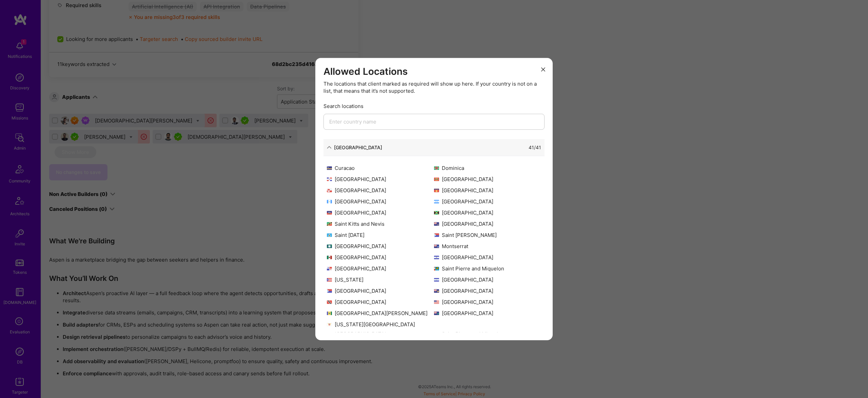 This screenshot has width=868, height=398. Describe the element at coordinates (436, 313) in the screenshot. I see `img: British Virgin Islands` at that location.